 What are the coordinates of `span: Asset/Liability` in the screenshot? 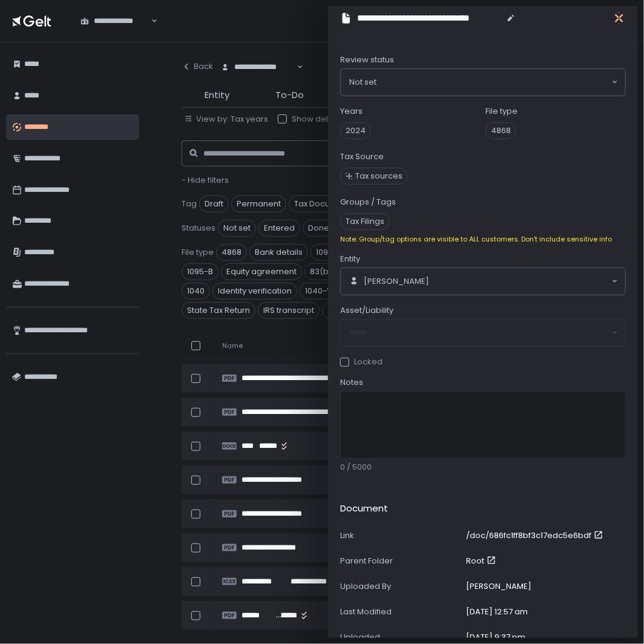 It's located at (367, 311).